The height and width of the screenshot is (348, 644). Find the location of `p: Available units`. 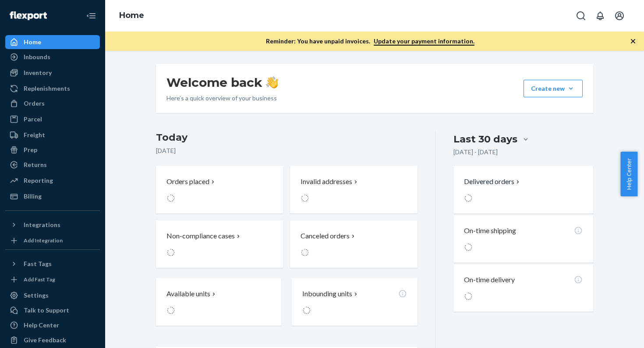

p: Available units is located at coordinates (188, 294).